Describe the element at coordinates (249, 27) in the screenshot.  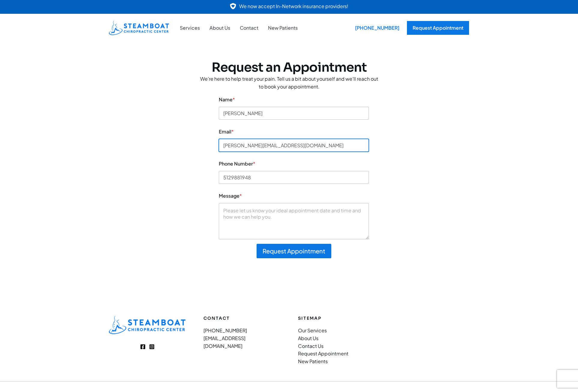
I see `a: Contact` at that location.